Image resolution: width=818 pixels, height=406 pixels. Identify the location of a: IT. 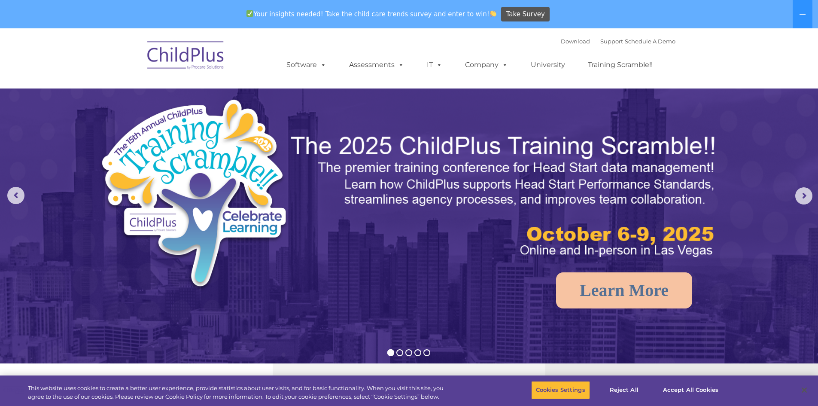
(435, 65).